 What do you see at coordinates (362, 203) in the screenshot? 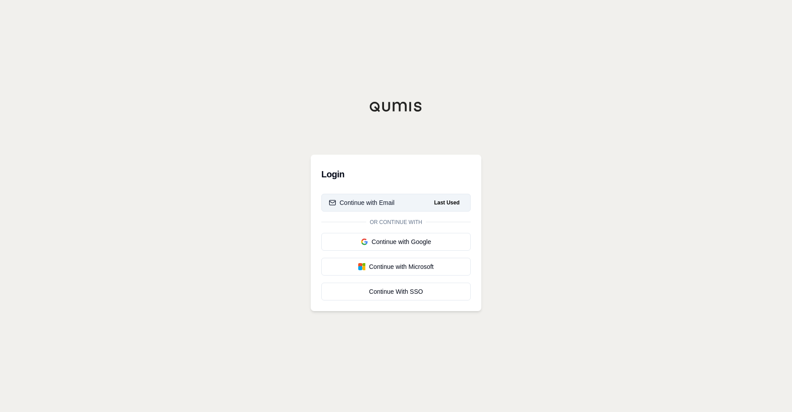
I see `div: Continue with Email` at bounding box center [362, 203].